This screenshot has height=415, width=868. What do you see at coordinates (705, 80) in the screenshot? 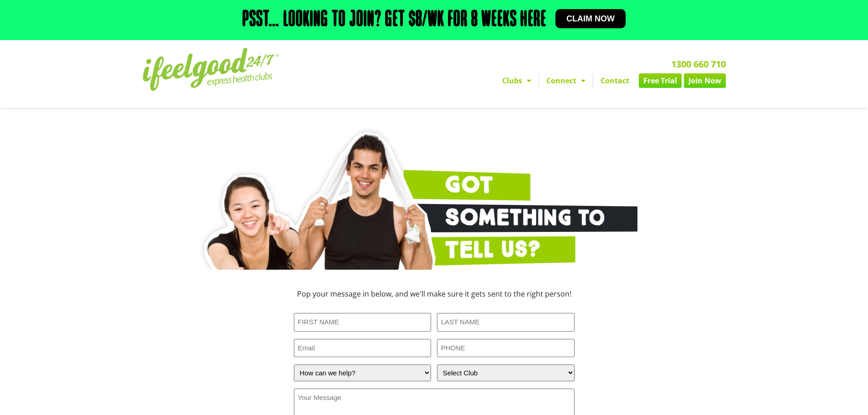
I see `a: Join Now` at bounding box center [705, 80].